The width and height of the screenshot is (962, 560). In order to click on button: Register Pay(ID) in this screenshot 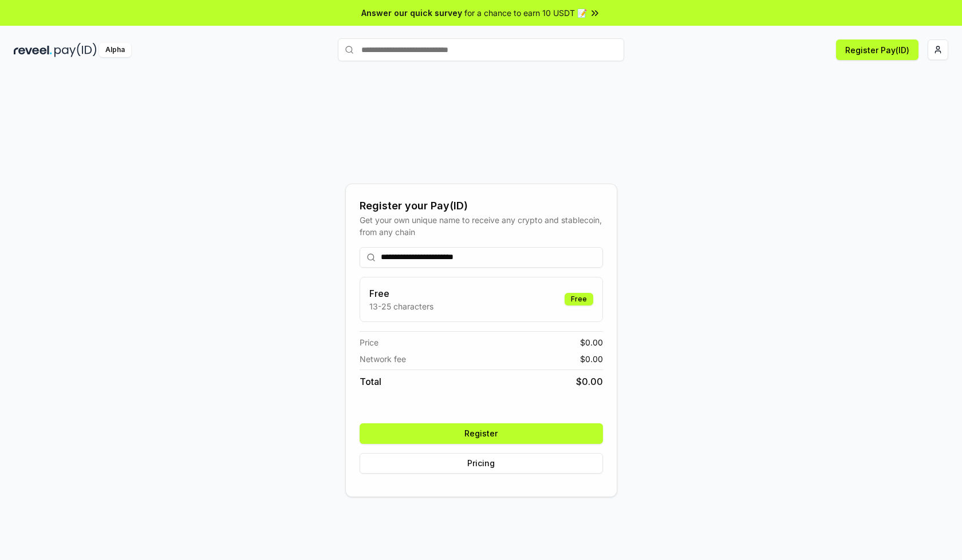, I will do `click(877, 50)`.